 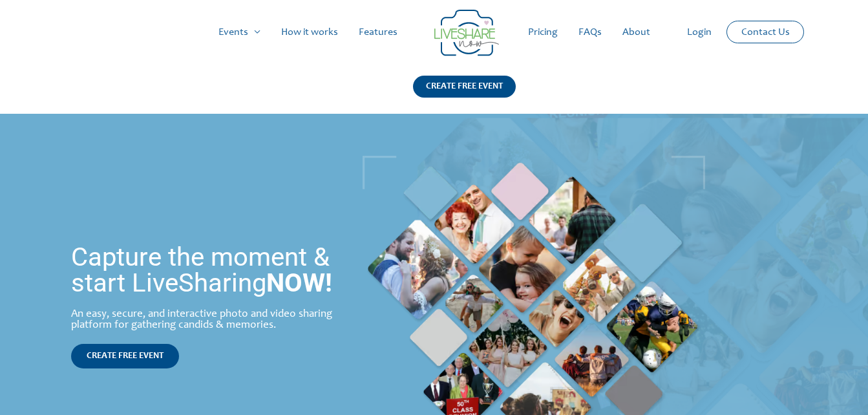 I want to click on a: Contact Us, so click(x=765, y=32).